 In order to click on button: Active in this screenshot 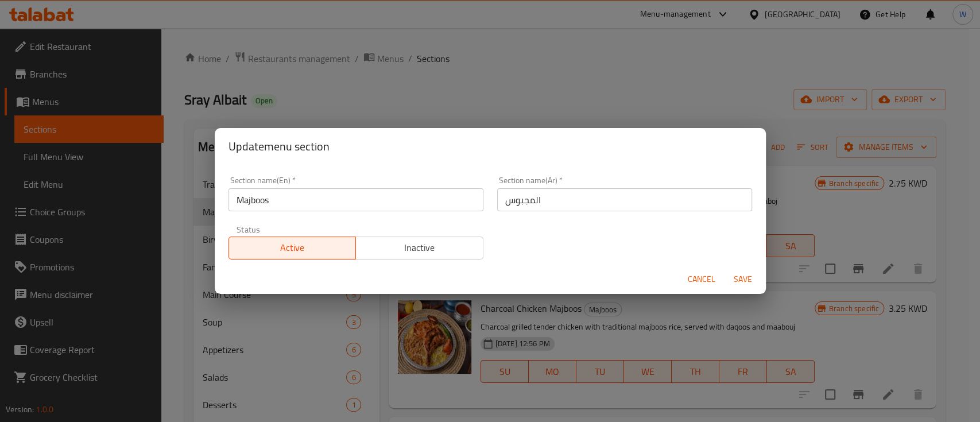, I will do `click(292, 248)`.